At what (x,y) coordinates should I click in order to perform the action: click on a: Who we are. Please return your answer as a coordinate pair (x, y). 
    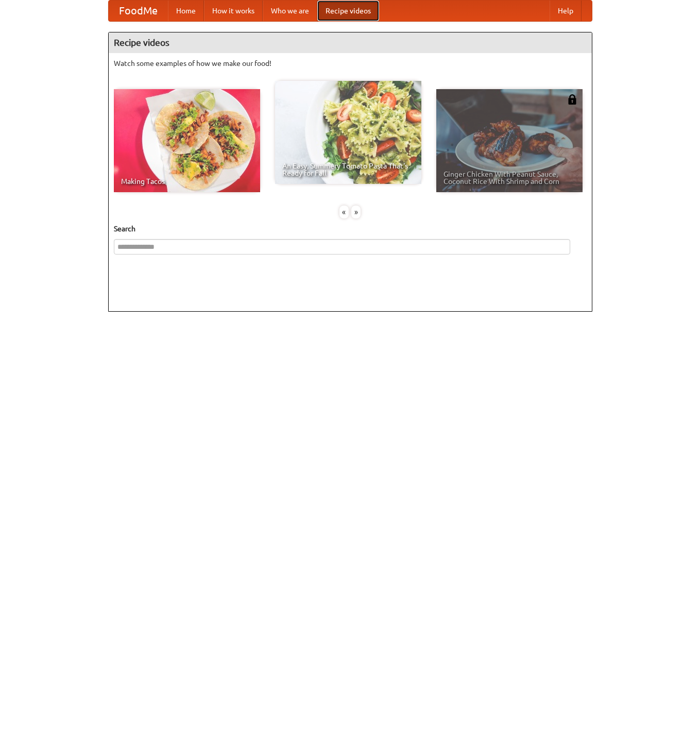
    Looking at the image, I should click on (290, 11).